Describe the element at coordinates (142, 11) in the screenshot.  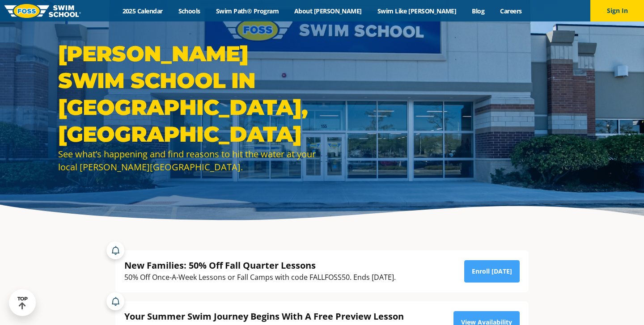
I see `a: 2025 Calendar` at that location.